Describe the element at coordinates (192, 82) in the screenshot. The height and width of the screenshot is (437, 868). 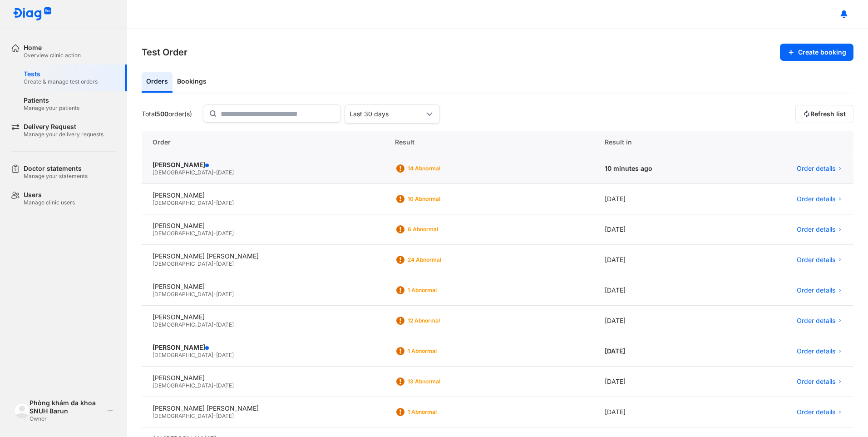
I see `div: Bookings` at that location.